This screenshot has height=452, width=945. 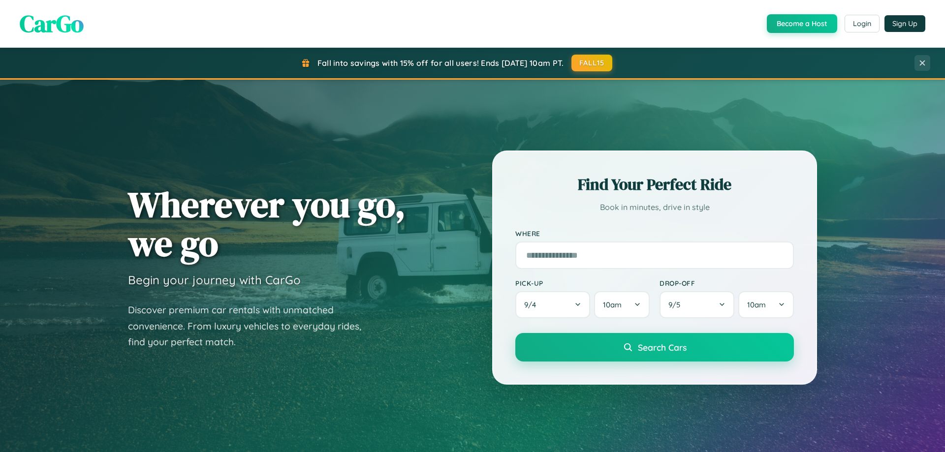 I want to click on button: Become a Host, so click(x=802, y=24).